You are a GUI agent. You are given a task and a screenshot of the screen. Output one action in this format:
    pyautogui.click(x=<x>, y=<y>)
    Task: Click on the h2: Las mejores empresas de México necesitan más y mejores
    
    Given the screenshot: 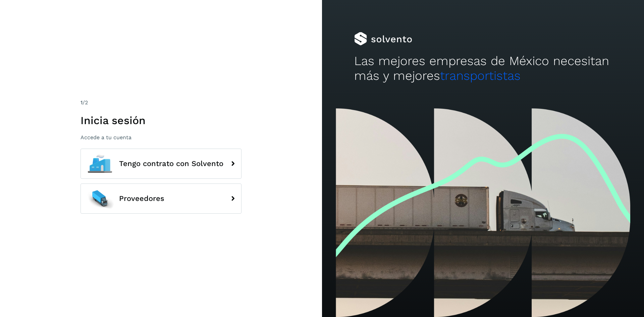 What is the action you would take?
    pyautogui.click(x=483, y=69)
    